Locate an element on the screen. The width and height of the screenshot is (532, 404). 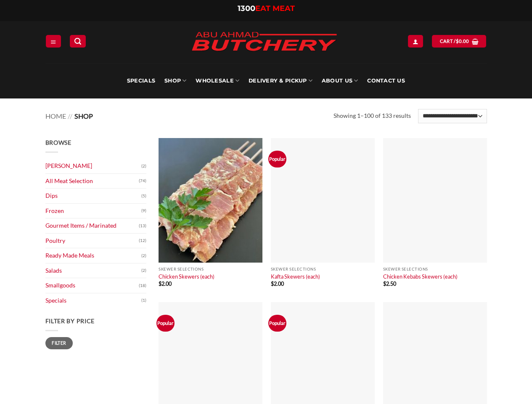
a: Menu is located at coordinates (53, 41).